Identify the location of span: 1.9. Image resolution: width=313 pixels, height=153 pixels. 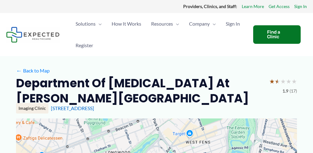
(285, 91).